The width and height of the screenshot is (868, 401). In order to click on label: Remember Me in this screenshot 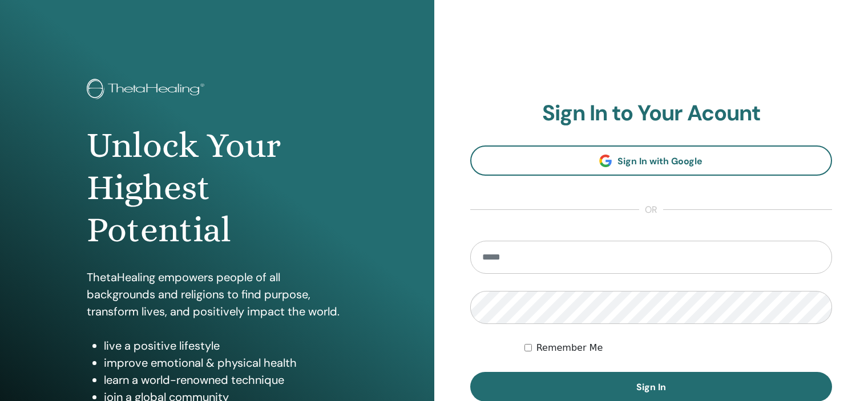, I will do `click(570, 348)`.